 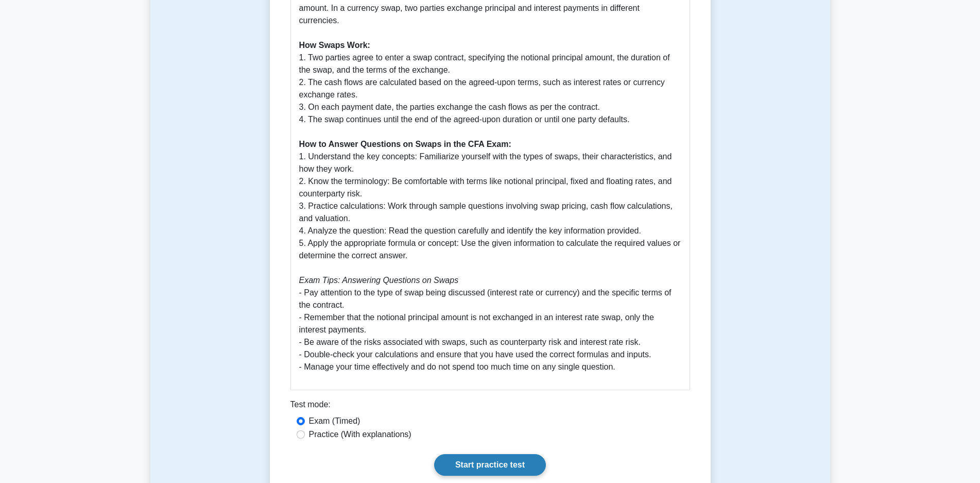 What do you see at coordinates (490, 406) in the screenshot?
I see `div: Test mode:` at bounding box center [490, 406].